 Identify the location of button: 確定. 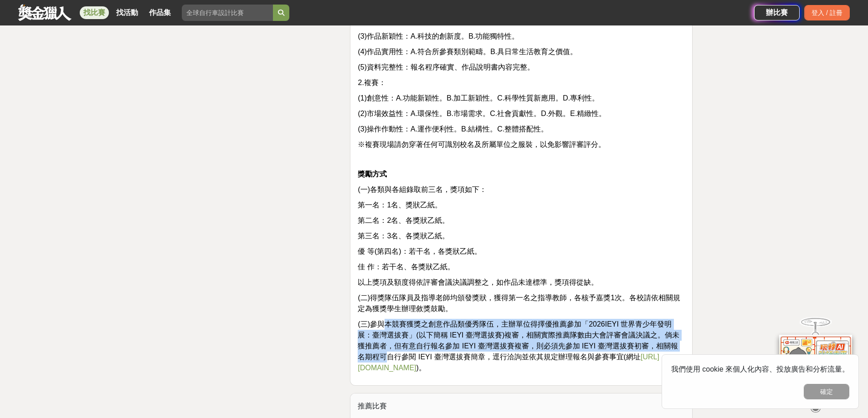
(826, 392).